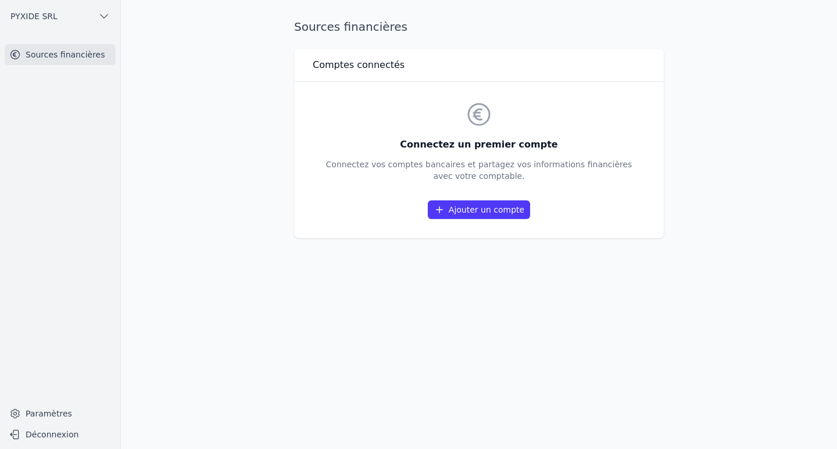 This screenshot has width=837, height=449. I want to click on h1: Sources financières, so click(350, 27).